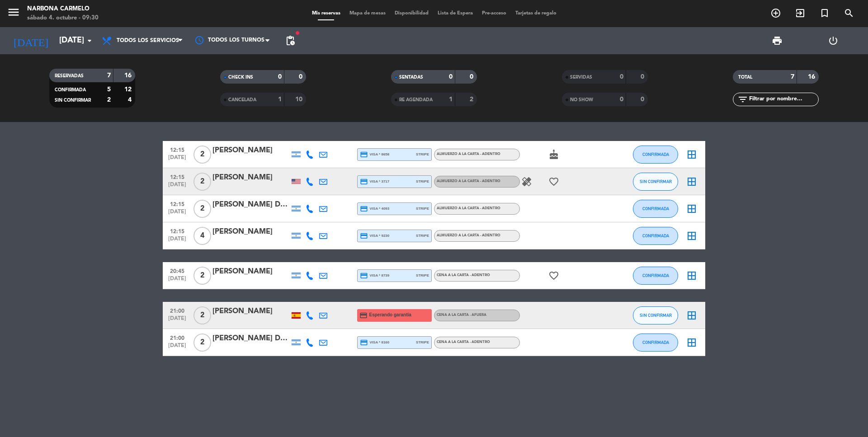  Describe the element at coordinates (554, 182) in the screenshot. I see `i: favorite_border` at that location.